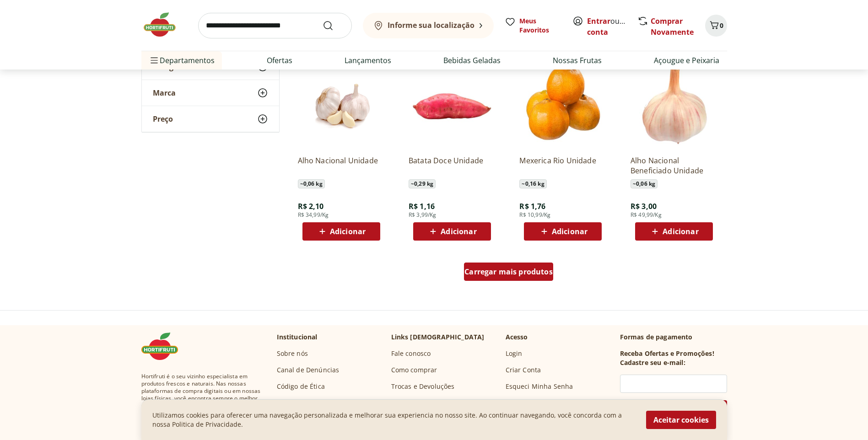 This screenshot has height=440, width=868. What do you see at coordinates (341, 105) in the screenshot?
I see `img: Alho Nacional Unidade` at bounding box center [341, 105].